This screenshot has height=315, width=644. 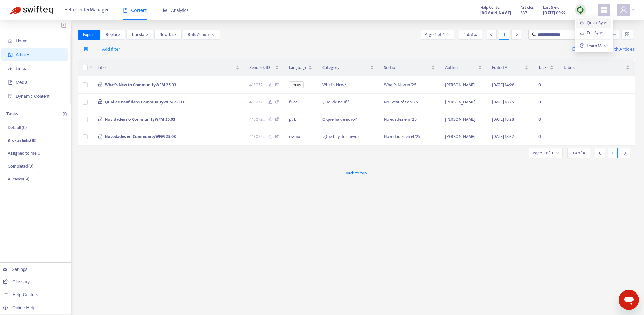 I want to click on span: Title, so click(x=166, y=68).